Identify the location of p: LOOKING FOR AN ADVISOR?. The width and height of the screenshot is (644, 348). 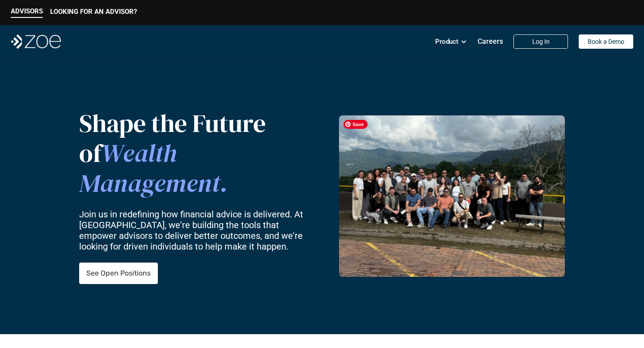
(94, 11).